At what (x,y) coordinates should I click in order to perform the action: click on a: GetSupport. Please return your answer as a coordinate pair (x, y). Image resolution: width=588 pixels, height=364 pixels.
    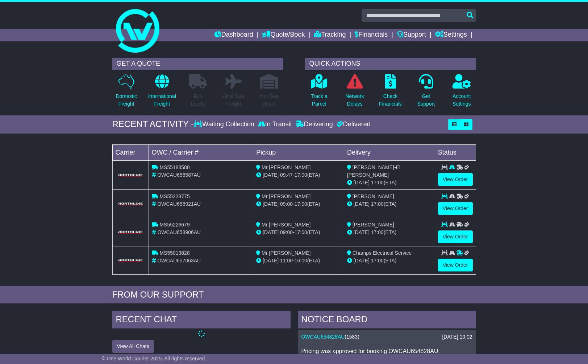
    Looking at the image, I should click on (426, 92).